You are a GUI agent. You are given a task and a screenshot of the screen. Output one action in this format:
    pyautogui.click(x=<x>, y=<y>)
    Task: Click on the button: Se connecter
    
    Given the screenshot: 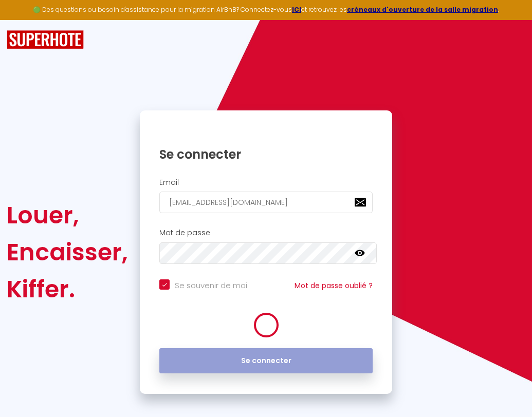 What is the action you would take?
    pyautogui.click(x=266, y=361)
    